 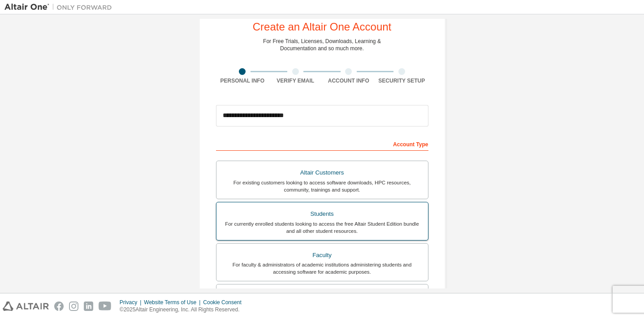 I want to click on img: Altair One, so click(x=61, y=7).